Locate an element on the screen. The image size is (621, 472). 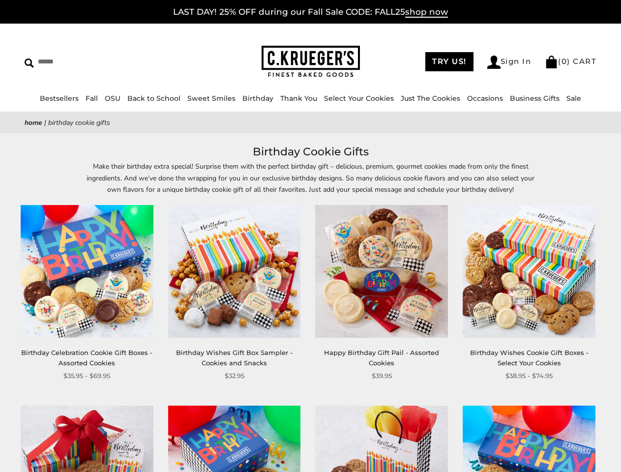
img: Bag is located at coordinates (551, 62).